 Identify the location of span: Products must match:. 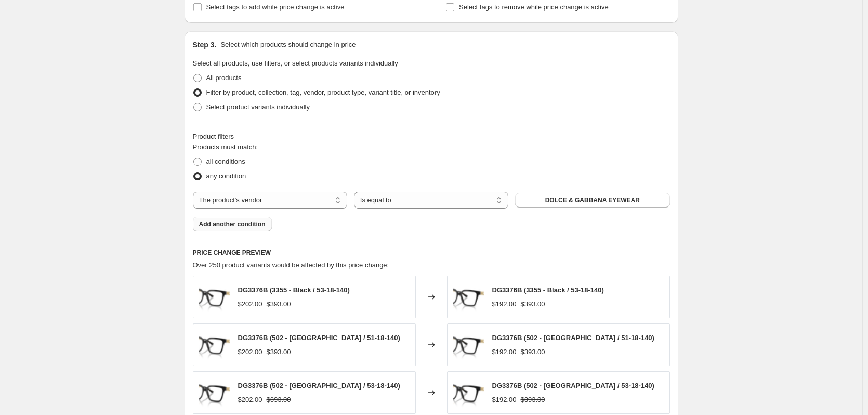
(226, 147).